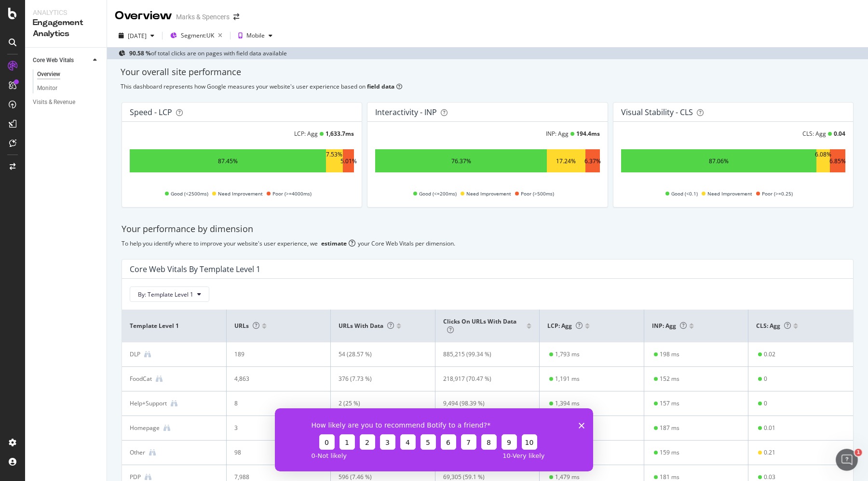  Describe the element at coordinates (256, 36) in the screenshot. I see `div: Mobile` at that location.